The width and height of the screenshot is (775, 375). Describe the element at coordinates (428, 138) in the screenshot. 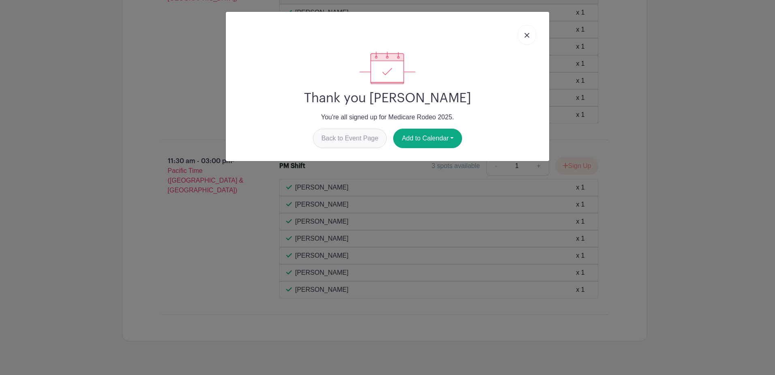

I see `button: Add to Calendar` at that location.